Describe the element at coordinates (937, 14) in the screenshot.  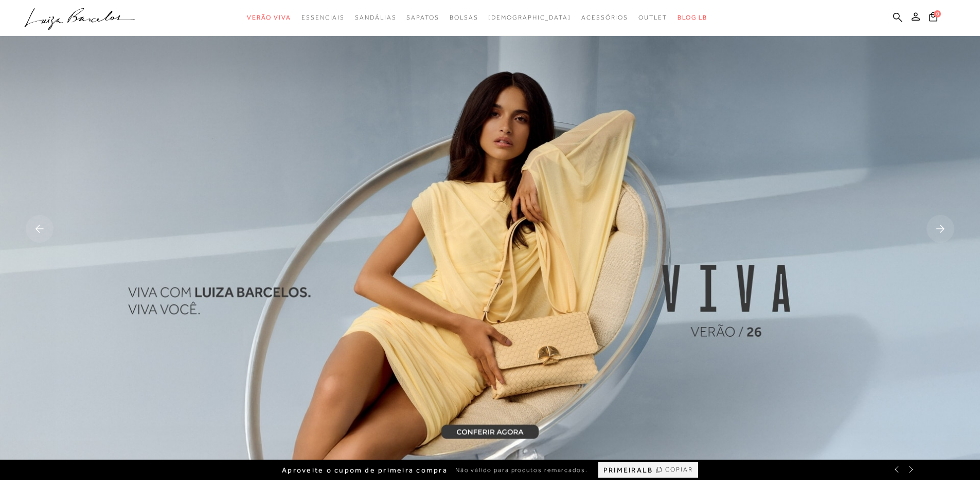
I see `span: 0` at that location.